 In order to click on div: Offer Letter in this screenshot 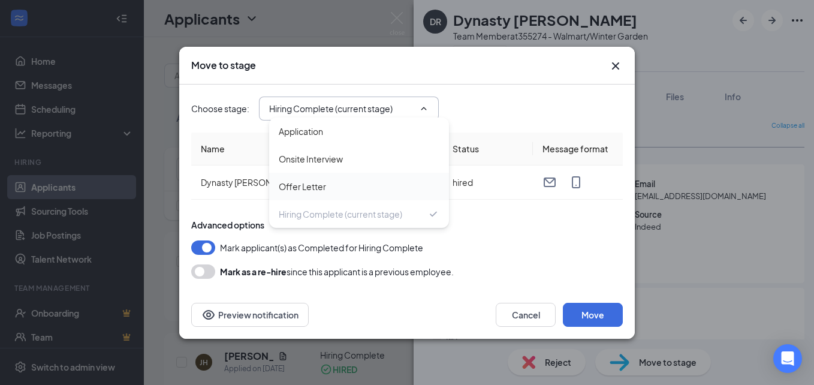, I will do `click(302, 186)`.